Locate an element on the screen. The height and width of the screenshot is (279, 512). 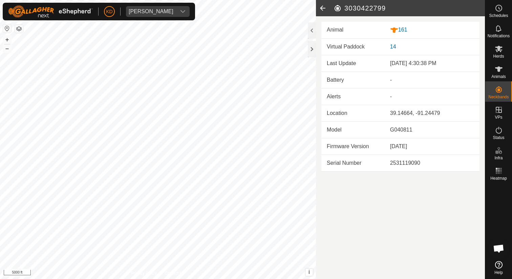
div: 161 is located at coordinates (432, 30).